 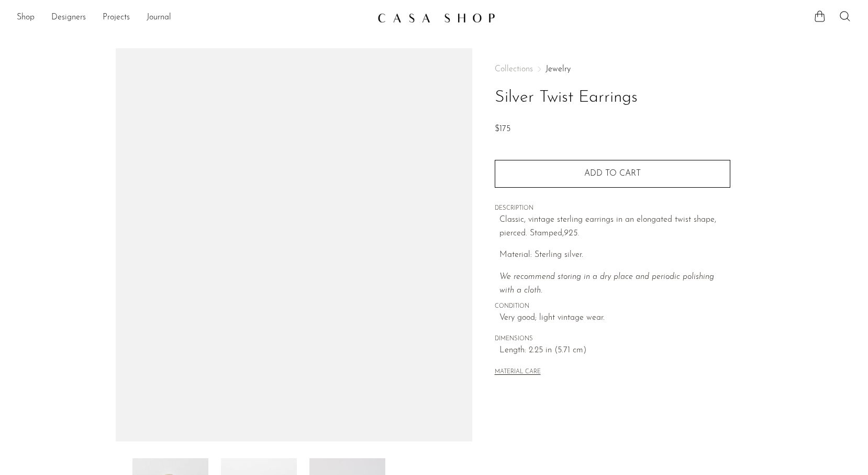 What do you see at coordinates (607, 283) in the screenshot?
I see `i: We recommend storing in a dry place and periodic polishing with a cloth.` at bounding box center [607, 283].